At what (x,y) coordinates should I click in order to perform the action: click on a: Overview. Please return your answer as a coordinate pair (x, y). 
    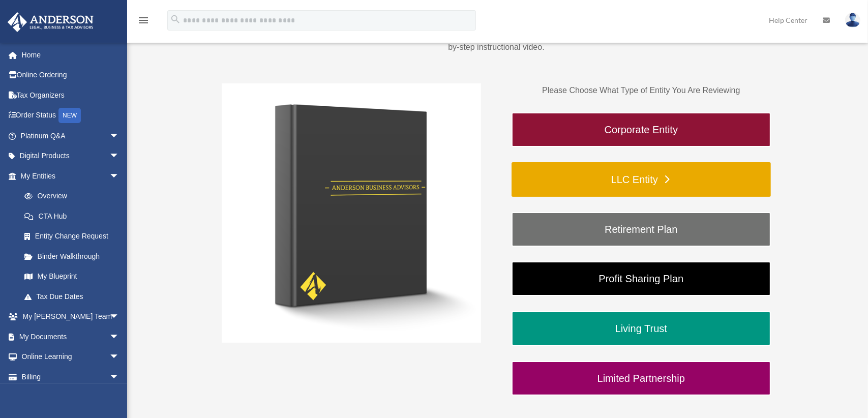
    Looking at the image, I should click on (74, 196).